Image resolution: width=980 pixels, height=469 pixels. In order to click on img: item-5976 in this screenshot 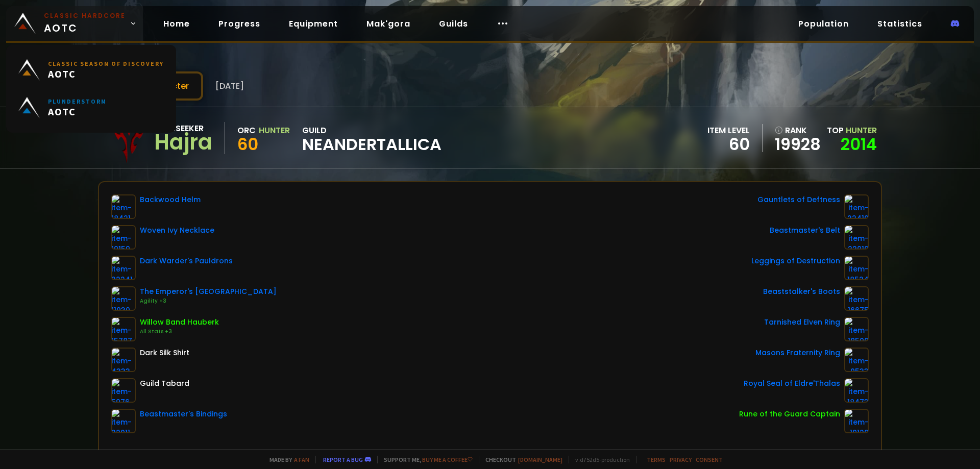, I will do `click(124, 390)`.